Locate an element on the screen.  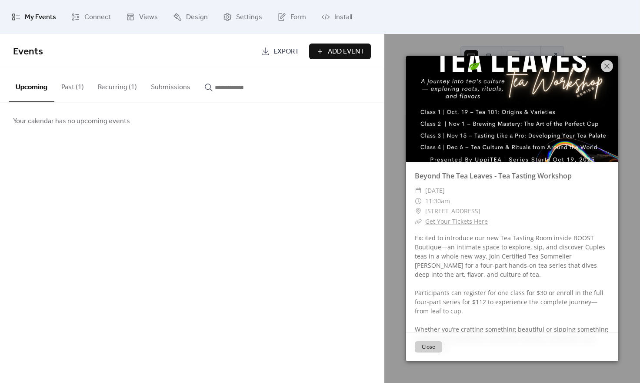
button: Upcoming is located at coordinates (31, 86).